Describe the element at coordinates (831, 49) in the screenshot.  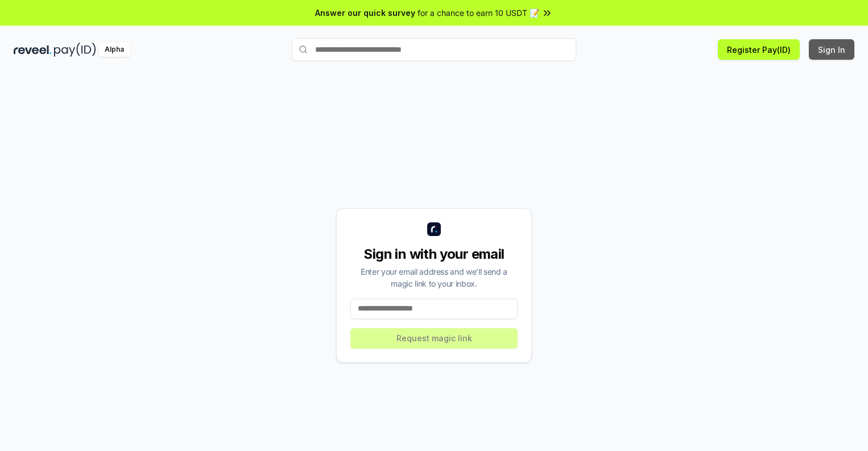
I see `button: Sign In` at that location.